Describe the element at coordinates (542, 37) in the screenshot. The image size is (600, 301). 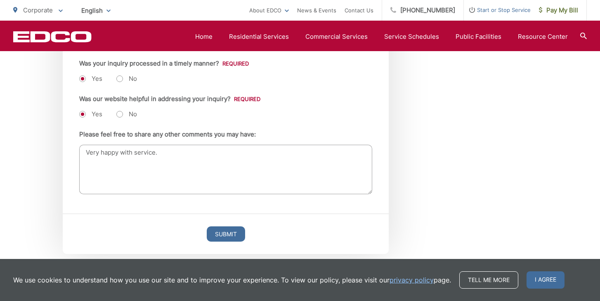
I see `a: Resource Center` at that location.